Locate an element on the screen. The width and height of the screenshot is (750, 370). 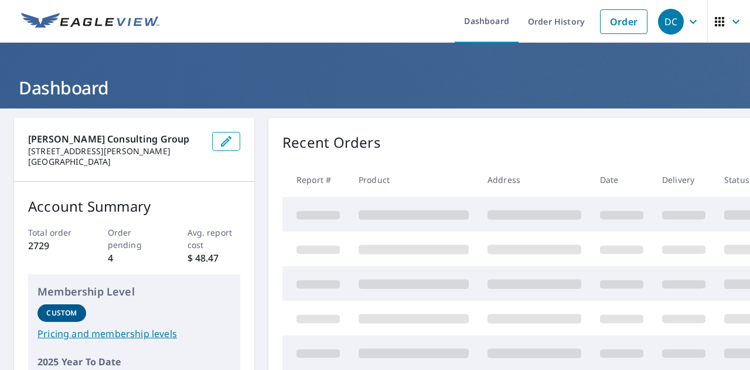
div: DC is located at coordinates (671, 22).